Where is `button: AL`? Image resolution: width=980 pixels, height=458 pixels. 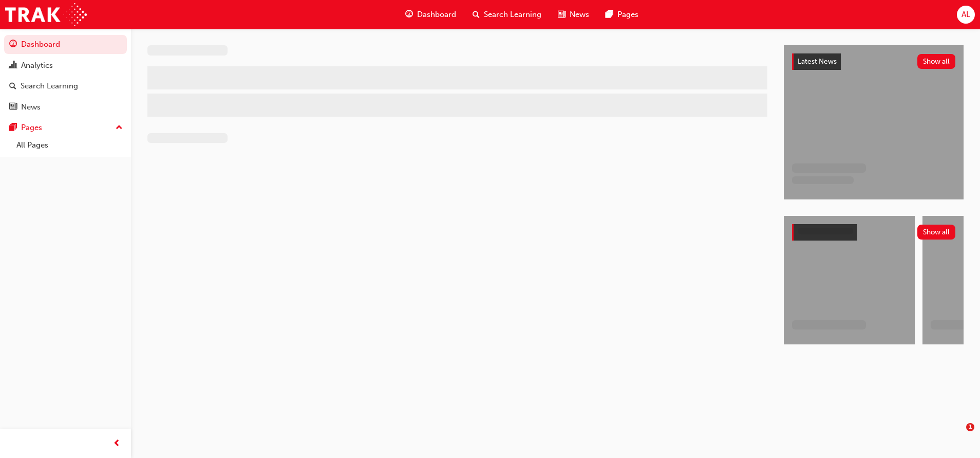 button: AL is located at coordinates (965, 14).